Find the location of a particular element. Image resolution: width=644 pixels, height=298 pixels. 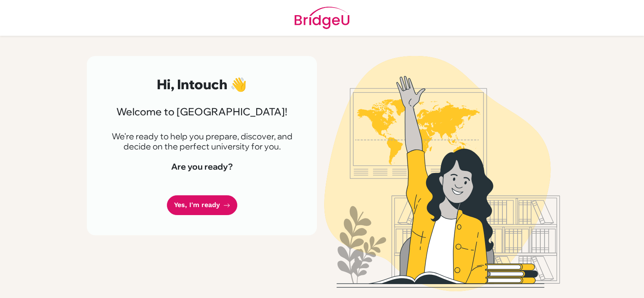

h2: Hi, Intouch 👋 is located at coordinates (202, 84).